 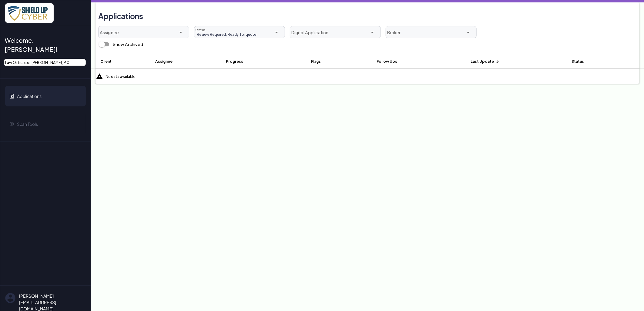 What do you see at coordinates (29, 13) in the screenshot?
I see `img: x7pemu0IxLxkcbZJZdzx2HwkaHwO9aaLS0XkQIJL.png` at bounding box center [29, 13].